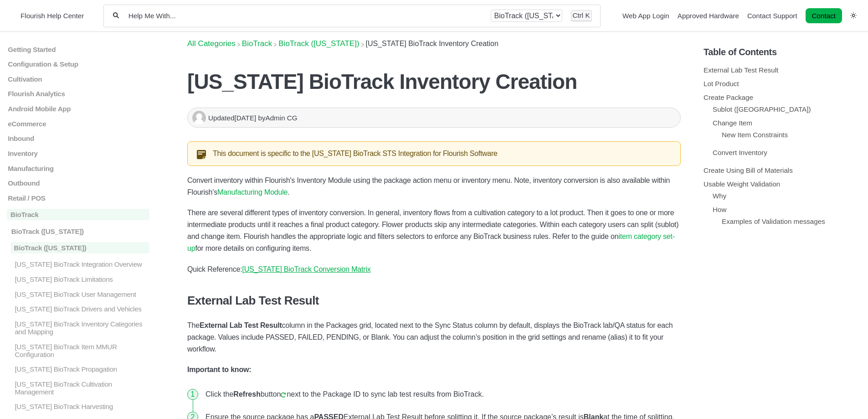 The image size is (868, 419). What do you see at coordinates (78, 93) in the screenshot?
I see `p: Flourish Analytics` at bounding box center [78, 93].